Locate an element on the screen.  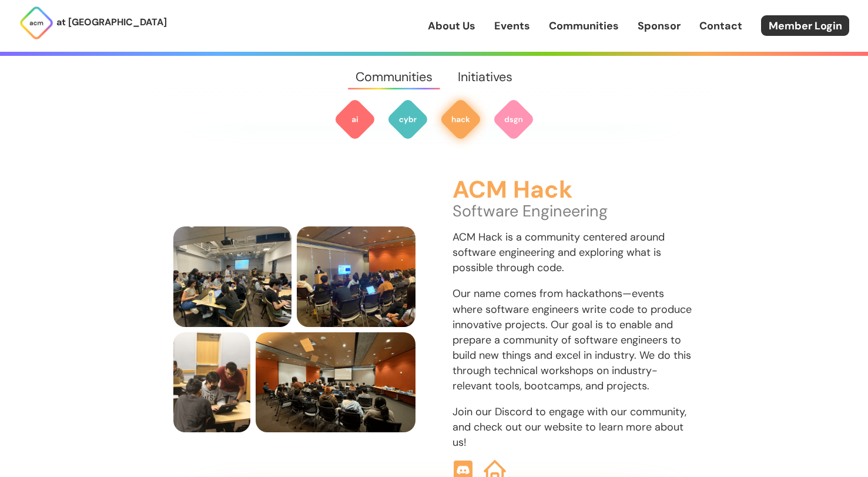
img: ACM Design is located at coordinates (514, 119).